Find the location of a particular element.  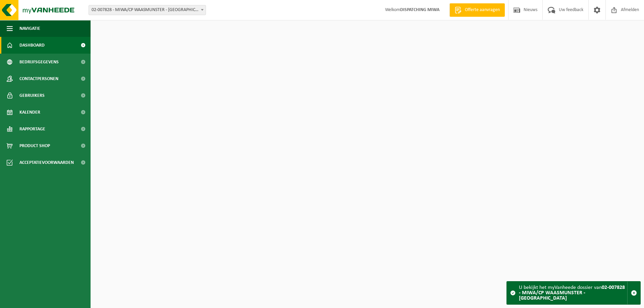

span: Gebruikers is located at coordinates (32, 96).